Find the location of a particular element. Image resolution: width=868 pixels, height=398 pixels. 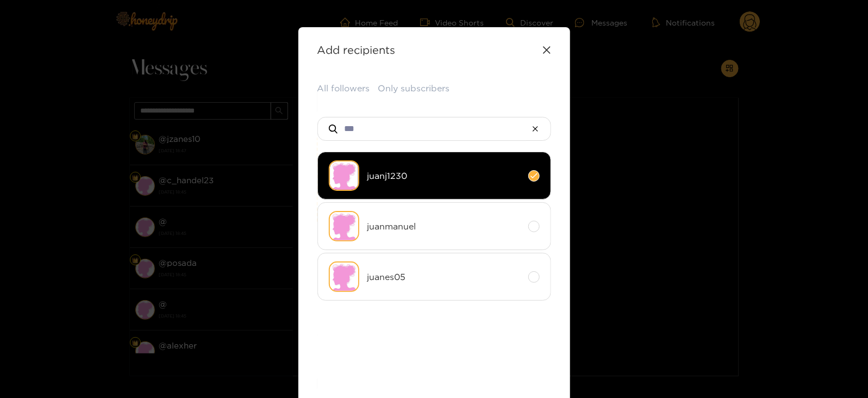

span: juanmanuel is located at coordinates (443, 226).